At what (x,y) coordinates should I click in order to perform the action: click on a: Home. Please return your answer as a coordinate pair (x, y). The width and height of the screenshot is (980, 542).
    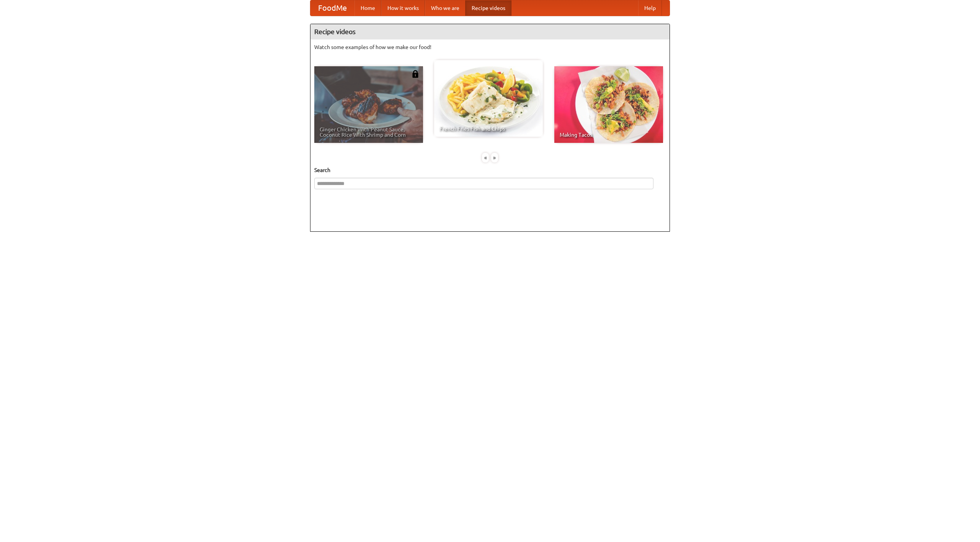
    Looking at the image, I should click on (368, 8).